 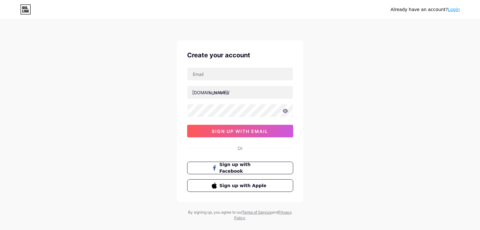 What do you see at coordinates (240, 55) in the screenshot?
I see `div: Create your account` at bounding box center [240, 55].